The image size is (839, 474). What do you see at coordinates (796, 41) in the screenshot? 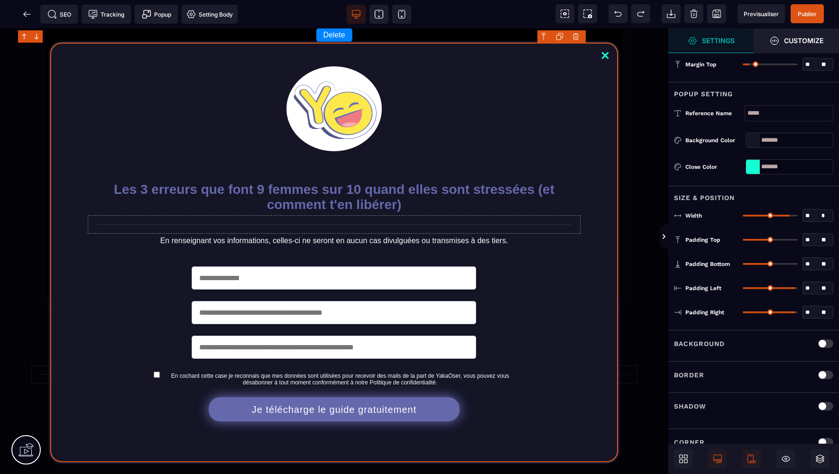
I see `span: Open Style Manager` at bounding box center [796, 41].